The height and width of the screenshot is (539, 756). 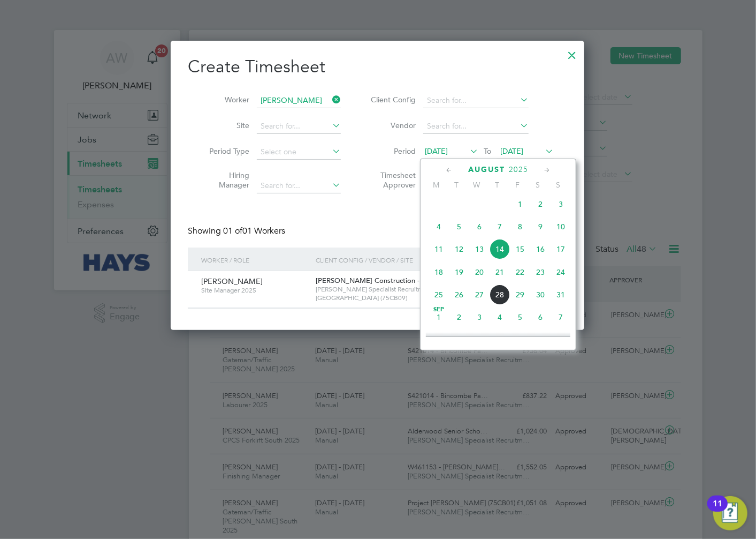 What do you see at coordinates (439, 272) in the screenshot?
I see `span: 18` at bounding box center [439, 272].